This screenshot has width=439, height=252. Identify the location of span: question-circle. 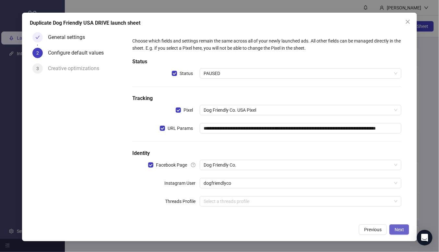
(193, 165).